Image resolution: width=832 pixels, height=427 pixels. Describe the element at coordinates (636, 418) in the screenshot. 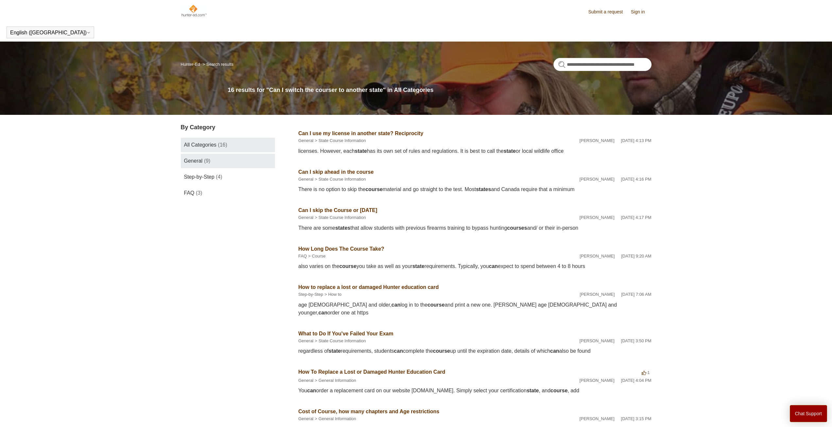

I see `time: 02/12/2024, 15:15` at that location.